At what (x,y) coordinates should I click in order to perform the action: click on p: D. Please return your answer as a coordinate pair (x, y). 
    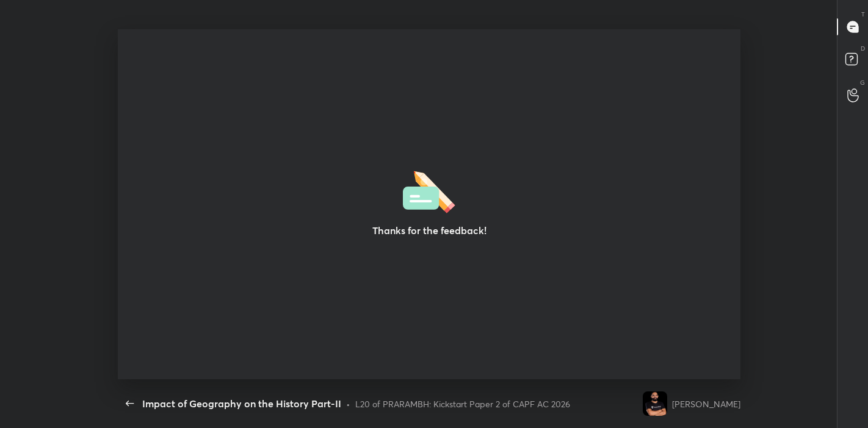
    Looking at the image, I should click on (862, 48).